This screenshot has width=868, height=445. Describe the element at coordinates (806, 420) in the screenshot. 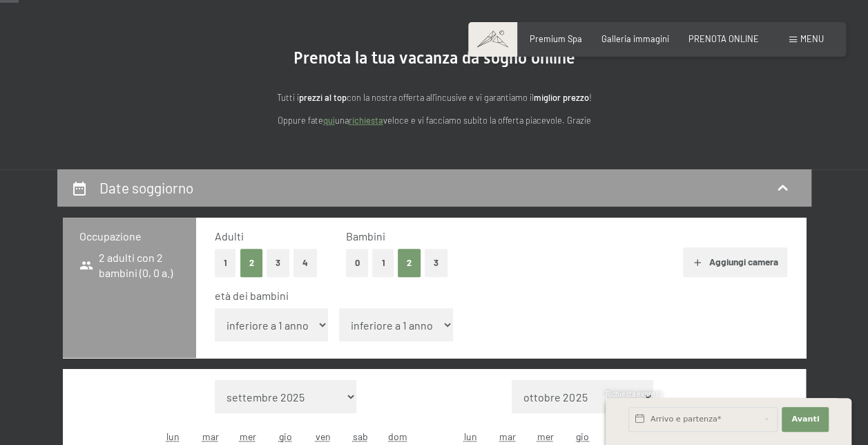

I see `button: Avanti` at that location.